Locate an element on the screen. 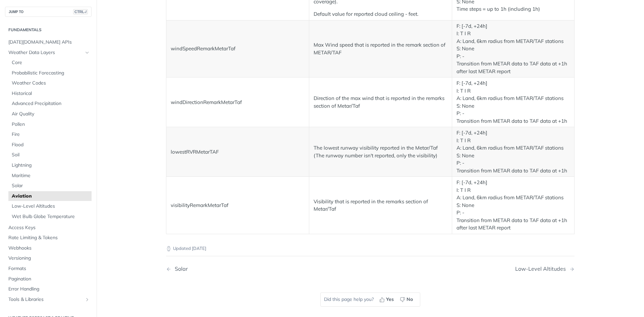 Image resolution: width=644 pixels, height=317 pixels. span: Fire is located at coordinates (51, 134).